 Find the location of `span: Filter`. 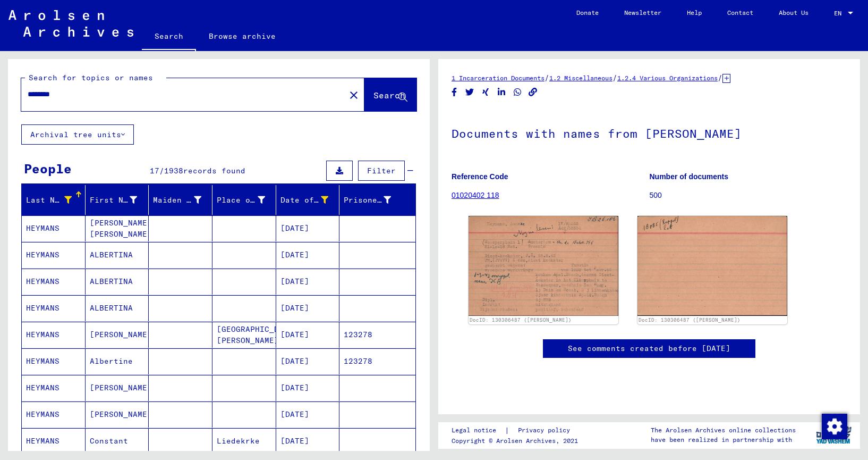

span: Filter is located at coordinates (381, 171).